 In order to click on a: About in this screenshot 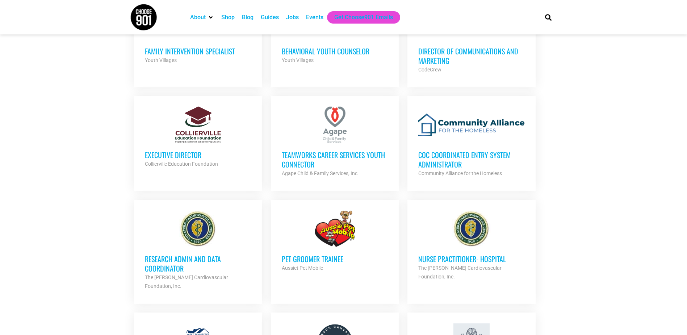, I will do `click(198, 17)`.